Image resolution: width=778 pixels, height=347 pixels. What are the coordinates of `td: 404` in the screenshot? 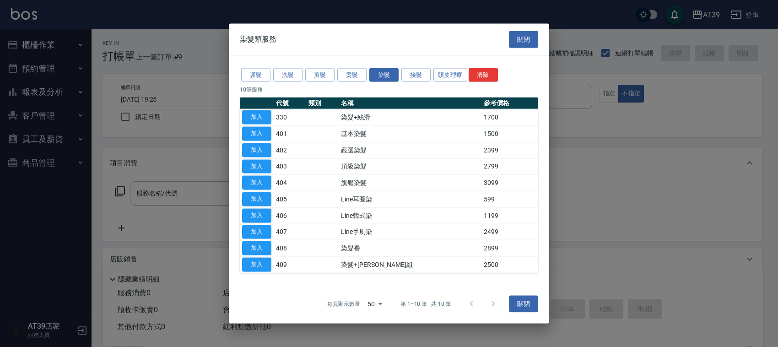 It's located at (290, 183).